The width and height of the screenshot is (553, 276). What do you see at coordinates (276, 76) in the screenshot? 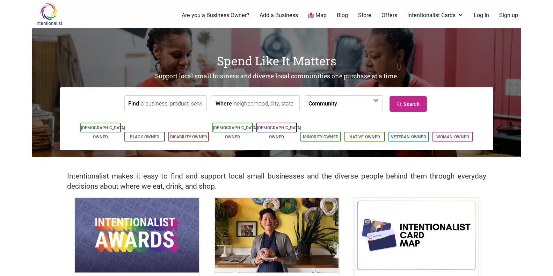
I see `h2: Support local small business and diverse local communities one purchase at a time.` at bounding box center [276, 76].